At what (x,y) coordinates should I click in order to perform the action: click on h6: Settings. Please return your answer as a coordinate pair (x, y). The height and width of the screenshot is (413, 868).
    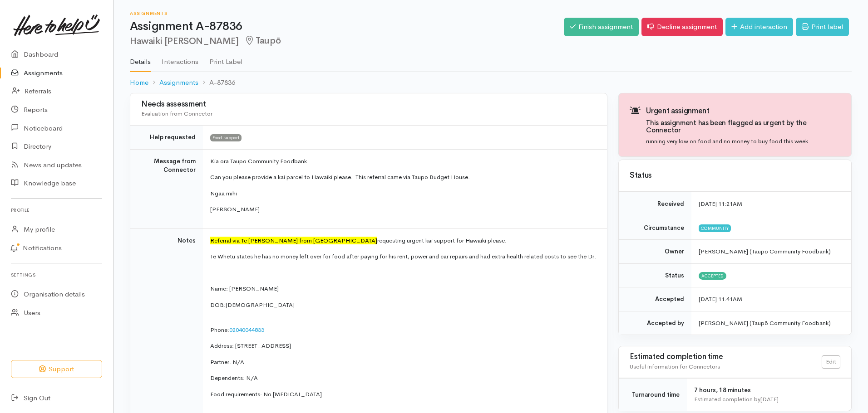
    Looking at the image, I should click on (56, 275).